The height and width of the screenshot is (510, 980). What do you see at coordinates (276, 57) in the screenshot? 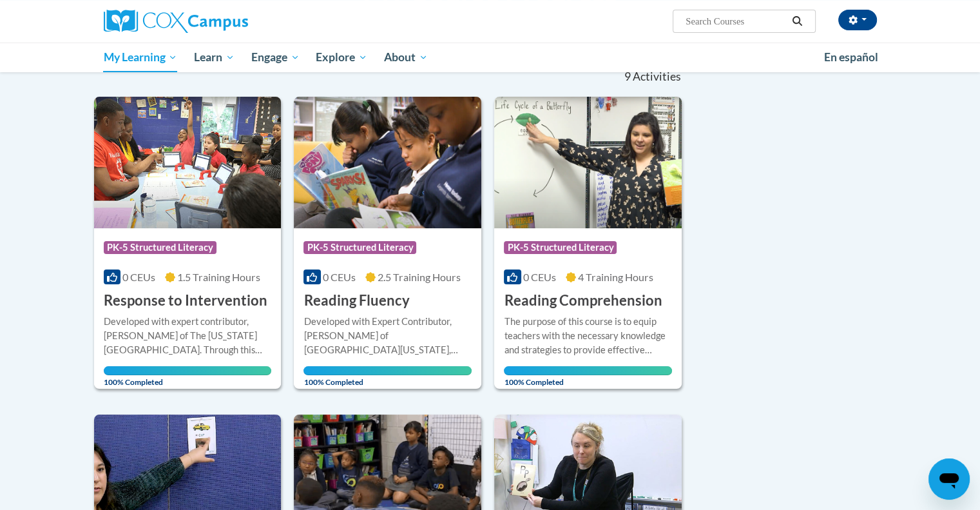
I see `span: Engage` at bounding box center [276, 57].